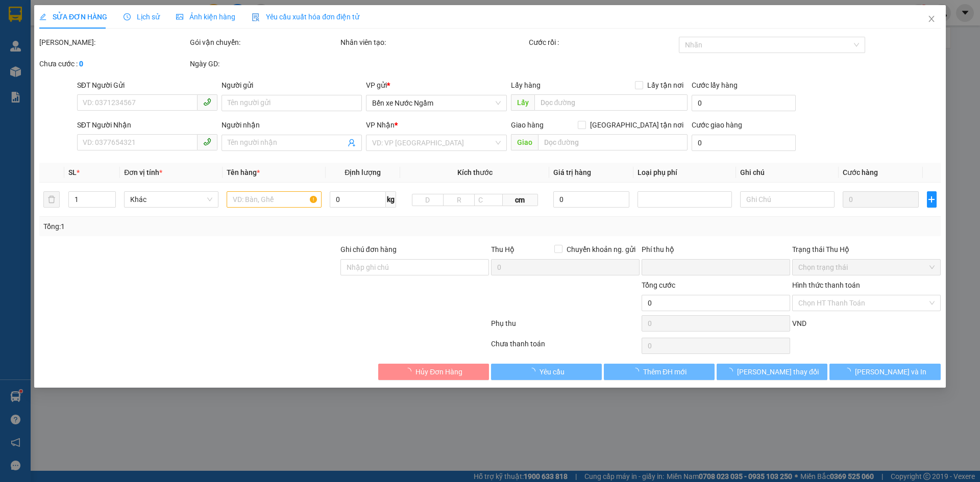  I want to click on div: Trạng thái Thu Hộ, so click(866, 249).